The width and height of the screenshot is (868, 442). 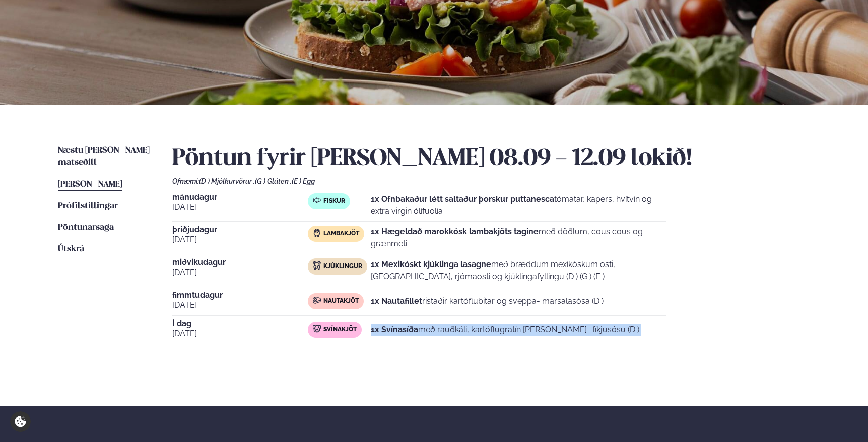 What do you see at coordinates (341, 234) in the screenshot?
I see `span: Lambakjöt` at bounding box center [341, 234].